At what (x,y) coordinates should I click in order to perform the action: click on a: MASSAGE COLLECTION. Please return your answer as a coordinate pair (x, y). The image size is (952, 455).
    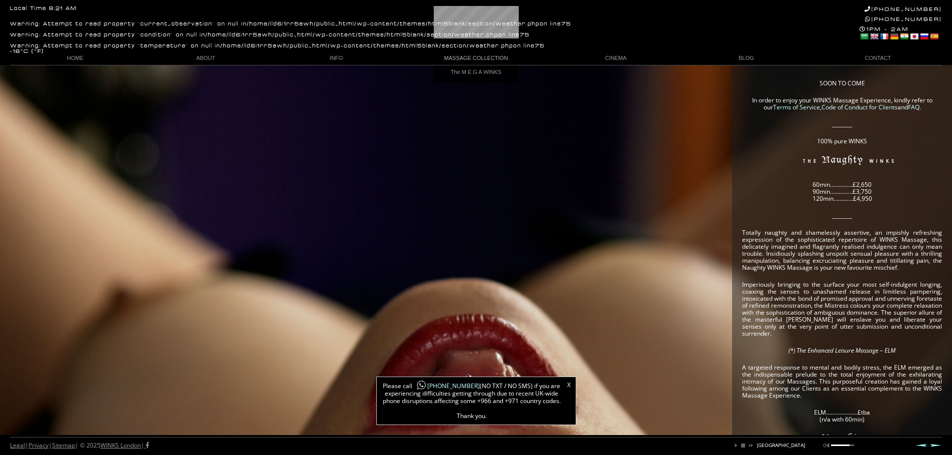
    Looking at the image, I should click on (476, 58).